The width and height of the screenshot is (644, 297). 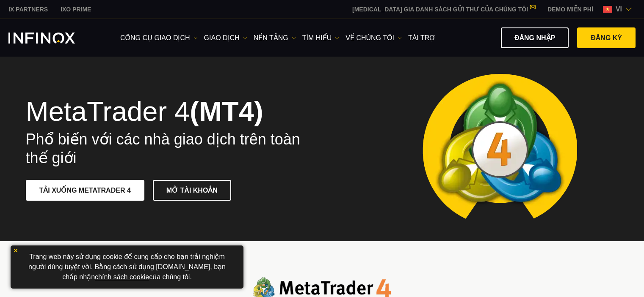 I want to click on img: yellow close icon, so click(x=15, y=250).